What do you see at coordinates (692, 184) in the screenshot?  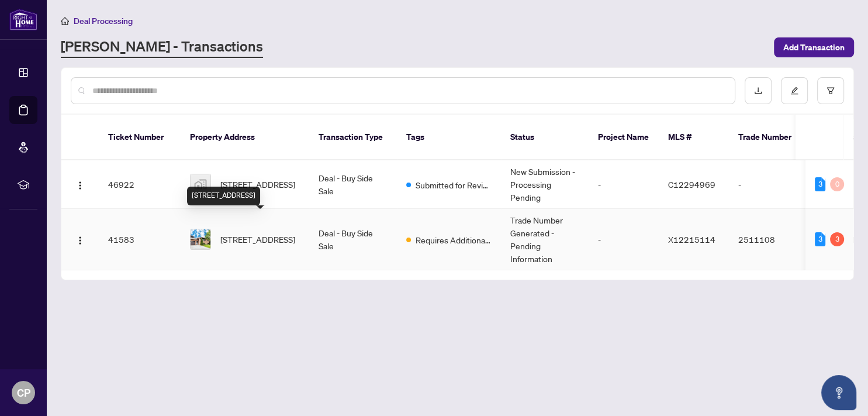 I see `span: C12294969` at bounding box center [692, 184].